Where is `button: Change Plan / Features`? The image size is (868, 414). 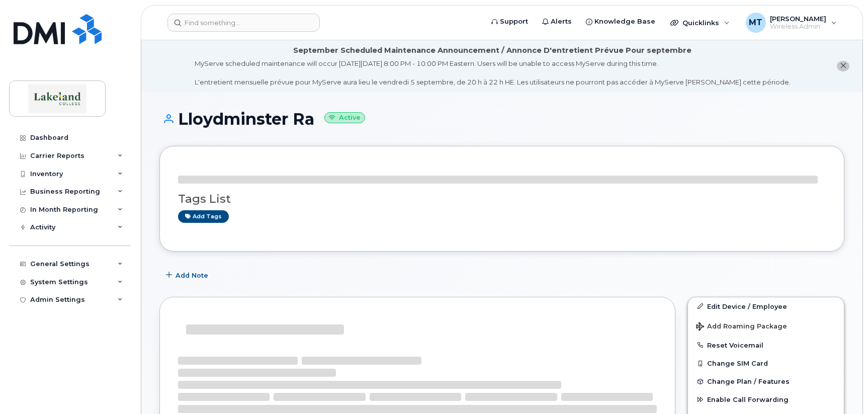
button: Change Plan / Features is located at coordinates (766, 381).